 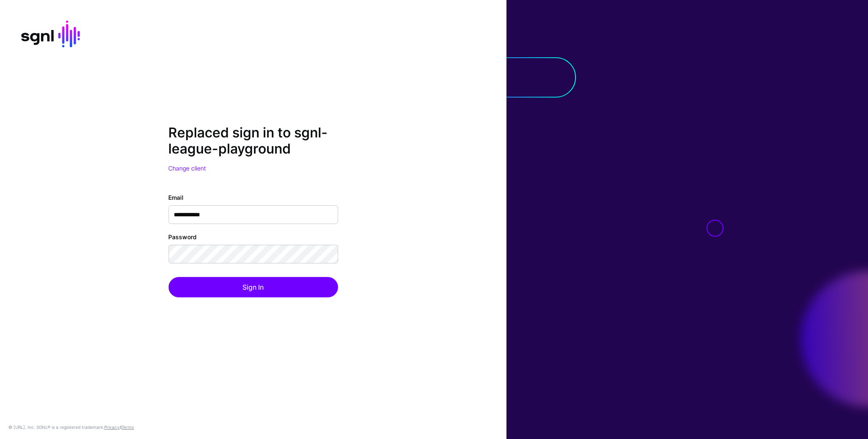 What do you see at coordinates (253, 141) in the screenshot?
I see `h2: Replaced sign in to sgnl-league-playground` at bounding box center [253, 141].